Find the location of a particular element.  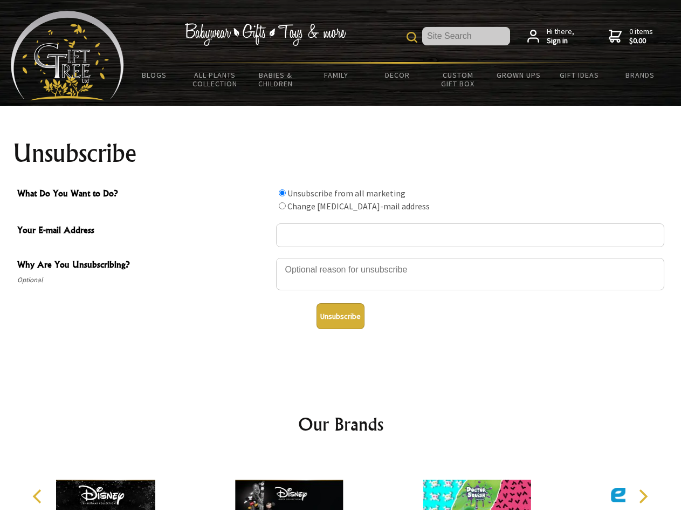

a: Hi there,Sign in is located at coordinates (551, 36).